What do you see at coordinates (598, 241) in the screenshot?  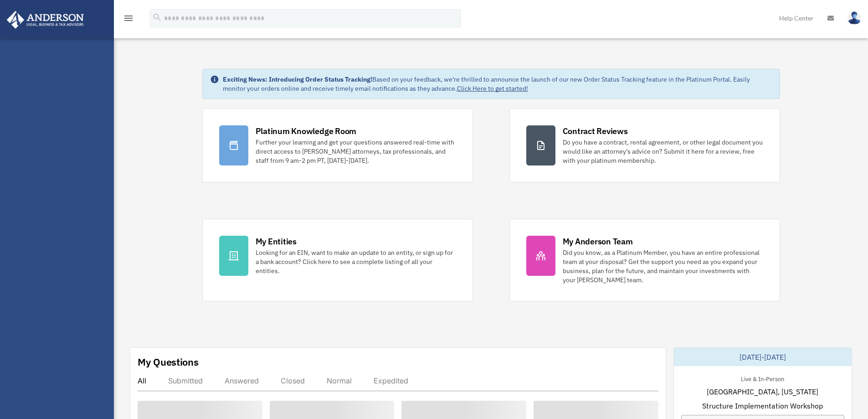 I see `div: My Anderson Team` at bounding box center [598, 241].